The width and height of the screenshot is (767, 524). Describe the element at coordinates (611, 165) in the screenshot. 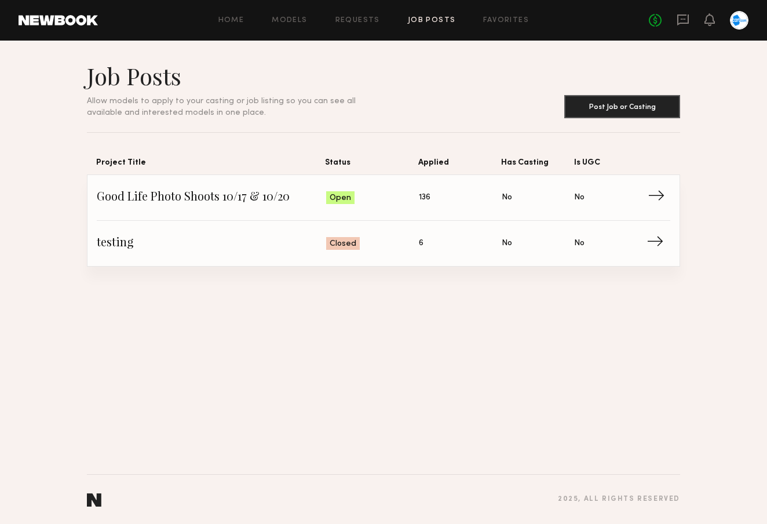

I see `span: Is UGC` at that location.